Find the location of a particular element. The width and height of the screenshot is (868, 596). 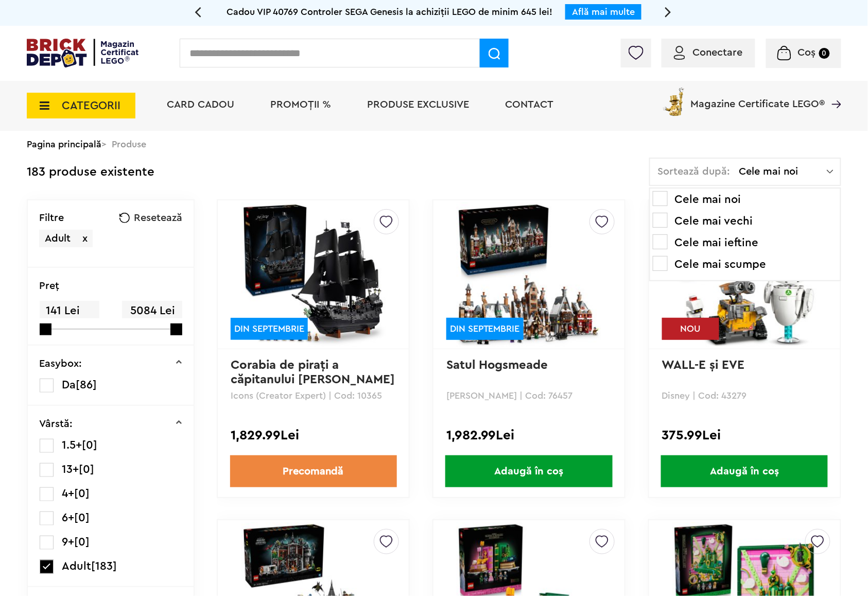

span: x is located at coordinates (85, 239).